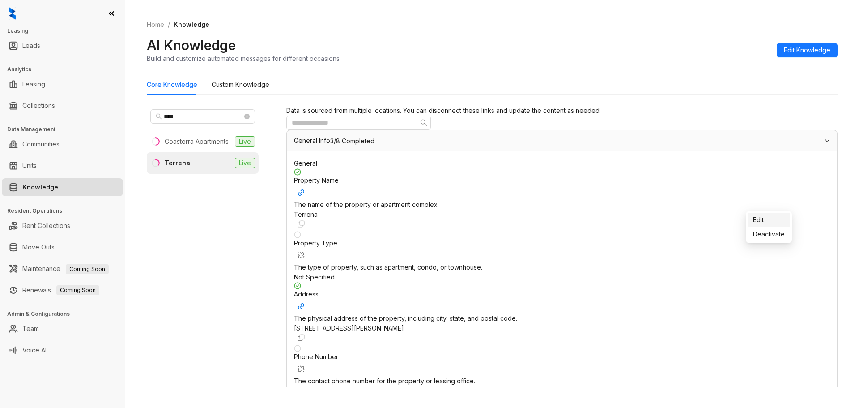  What do you see at coordinates (312, 140) in the screenshot?
I see `span: General Info` at bounding box center [312, 140].